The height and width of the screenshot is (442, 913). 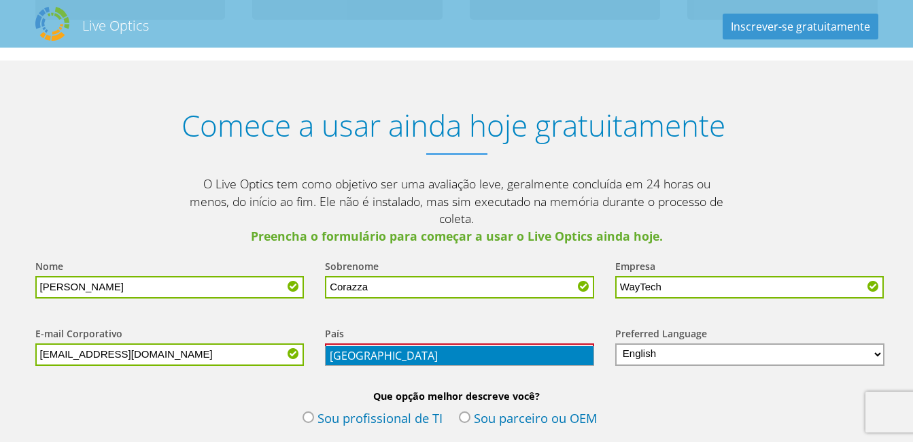 I want to click on h1: Comece a usar ainda hoje gratuitamente, so click(x=454, y=125).